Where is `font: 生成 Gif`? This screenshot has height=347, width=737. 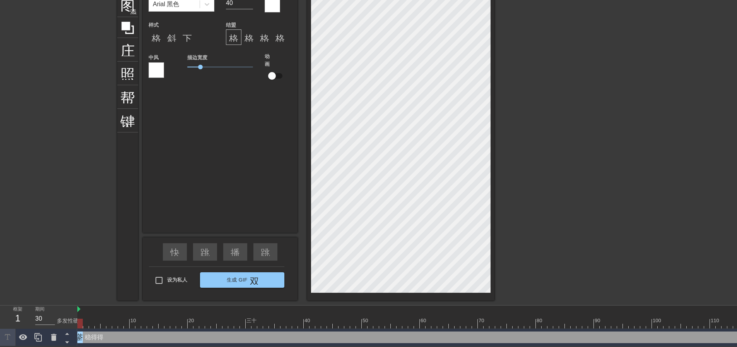 font: 生成 Gif is located at coordinates (237, 279).